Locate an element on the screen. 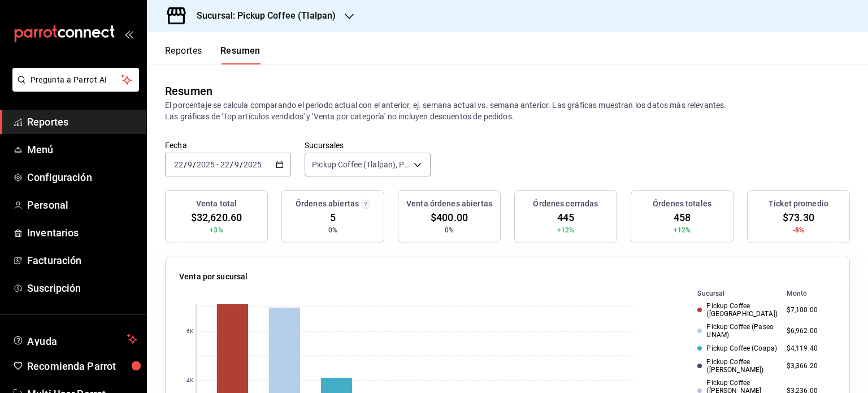 The width and height of the screenshot is (868, 393). h3: Ticket promedio is located at coordinates (798, 204).